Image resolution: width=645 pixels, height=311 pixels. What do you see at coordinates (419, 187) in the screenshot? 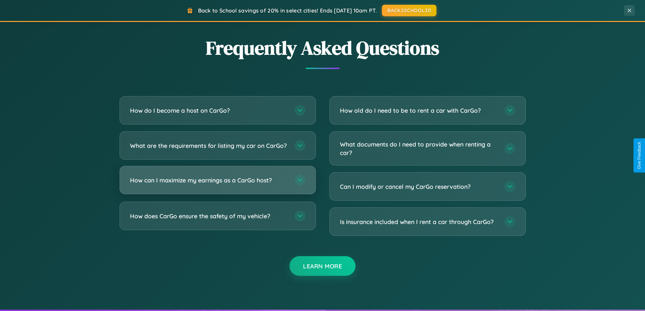
I see `h3: Can I modify or cancel my CarGo reservation?` at bounding box center [419, 187].